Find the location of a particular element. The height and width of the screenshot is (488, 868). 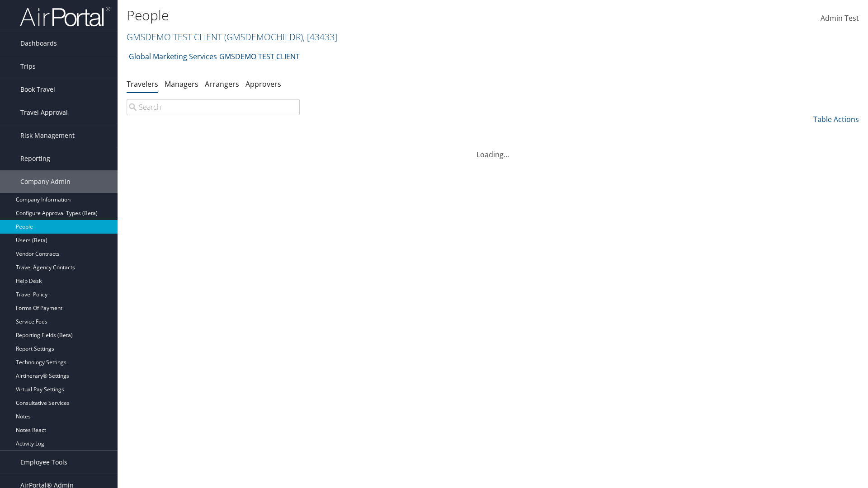

div: Loading... is located at coordinates (492, 150).